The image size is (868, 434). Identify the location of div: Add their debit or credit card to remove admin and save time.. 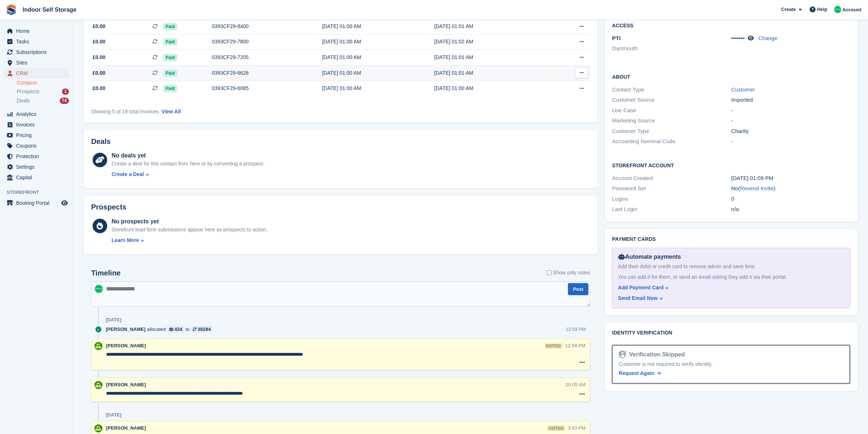
(731, 266).